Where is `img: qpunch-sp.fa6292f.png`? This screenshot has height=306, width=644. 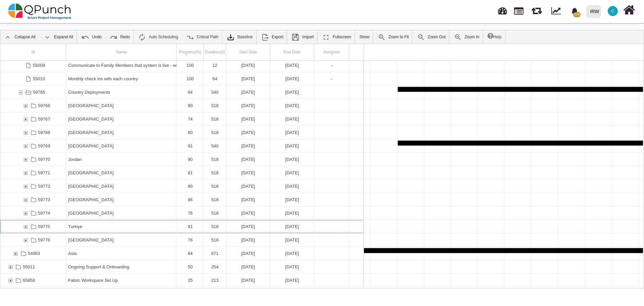 img: qpunch-sp.fa6292f.png is located at coordinates (40, 11).